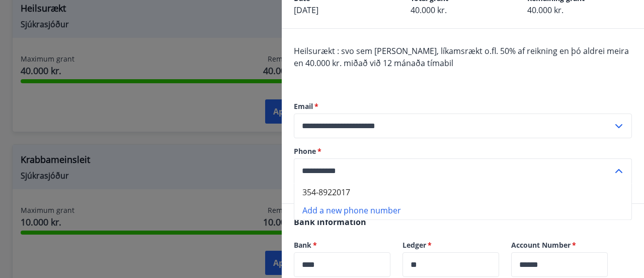 The height and width of the screenshot is (278, 644). What do you see at coordinates (330, 222) in the screenshot?
I see `span: Bank information` at bounding box center [330, 222].